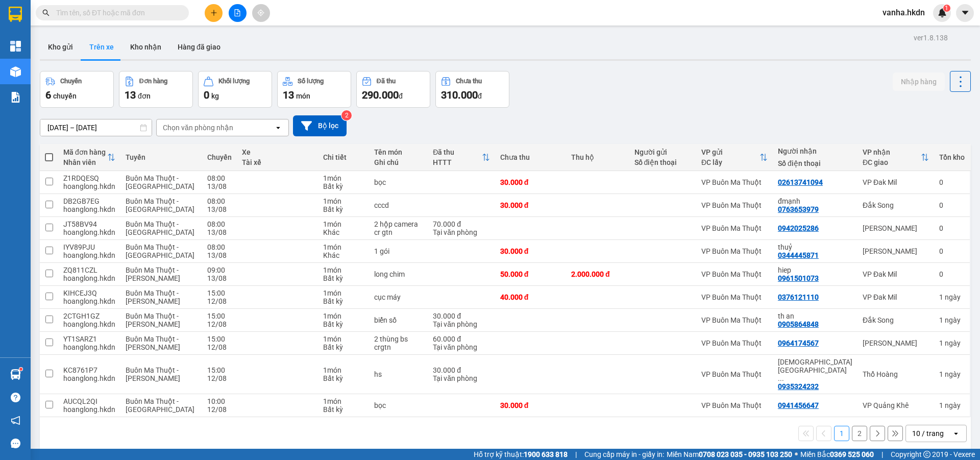  What do you see at coordinates (277, 162) in the screenshot?
I see `div: Tài xế` at bounding box center [277, 162].